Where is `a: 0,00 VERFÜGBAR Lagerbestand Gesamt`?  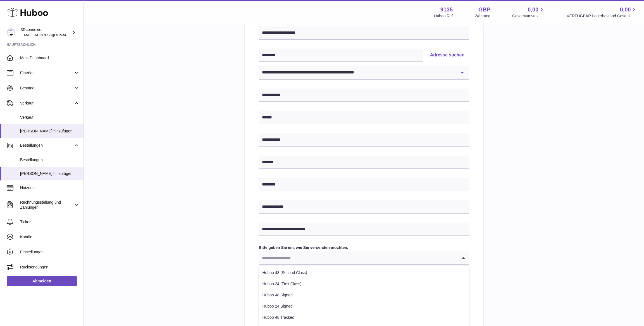 a: 0,00 VERFÜGBAR Lagerbestand Gesamt is located at coordinates (602, 12).